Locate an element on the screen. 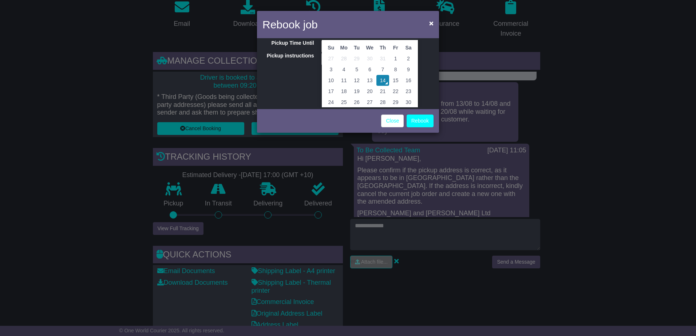 The width and height of the screenshot is (696, 336). td: 7 is located at coordinates (382, 70).